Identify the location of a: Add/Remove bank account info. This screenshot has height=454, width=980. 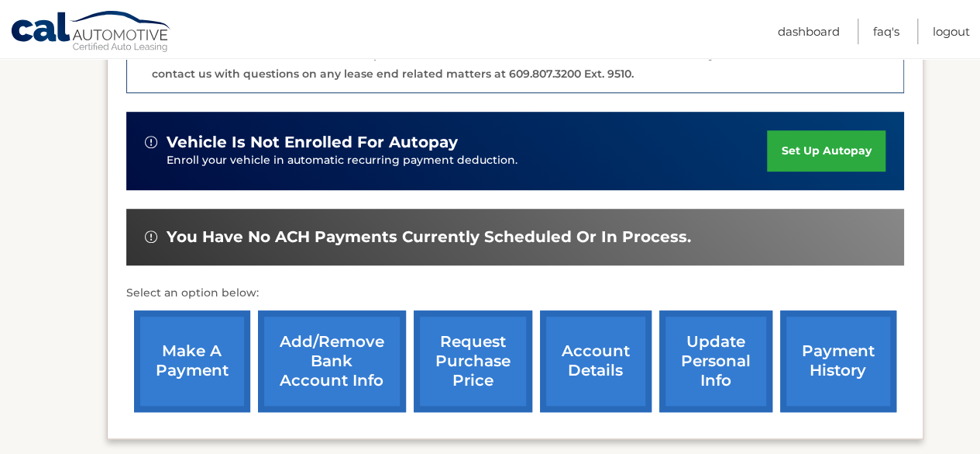
(331, 360).